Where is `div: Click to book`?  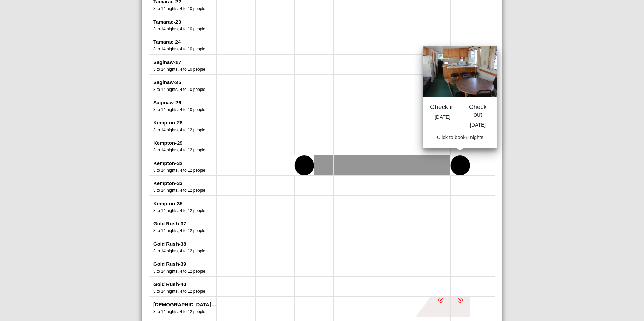 div: Click to book is located at coordinates (460, 137).